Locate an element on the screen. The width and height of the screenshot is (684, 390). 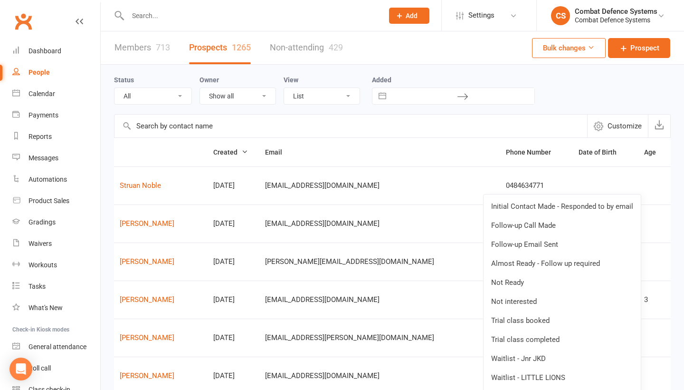
label: Status is located at coordinates (124, 80).